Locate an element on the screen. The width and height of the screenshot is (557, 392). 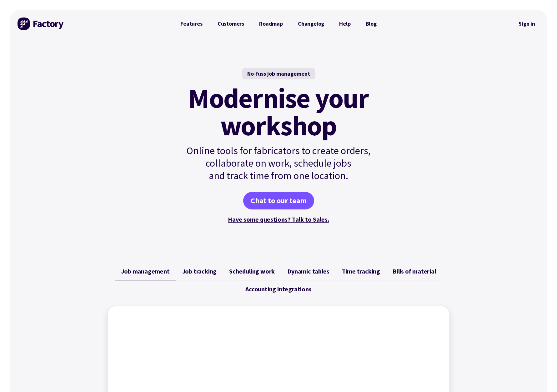
span: Scheduling work is located at coordinates (252, 271).